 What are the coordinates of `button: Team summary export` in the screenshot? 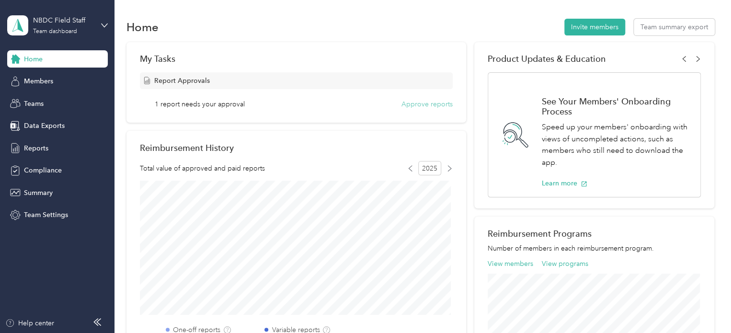 It's located at (674, 27).